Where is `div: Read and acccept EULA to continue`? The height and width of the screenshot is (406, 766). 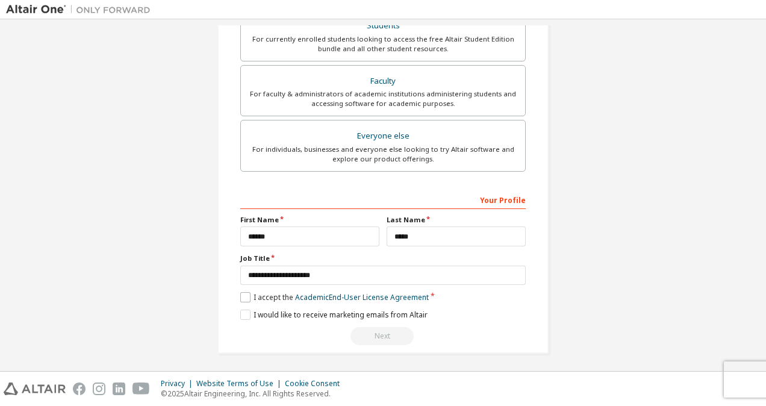 div: Read and acccept EULA to continue is located at coordinates (383, 336).